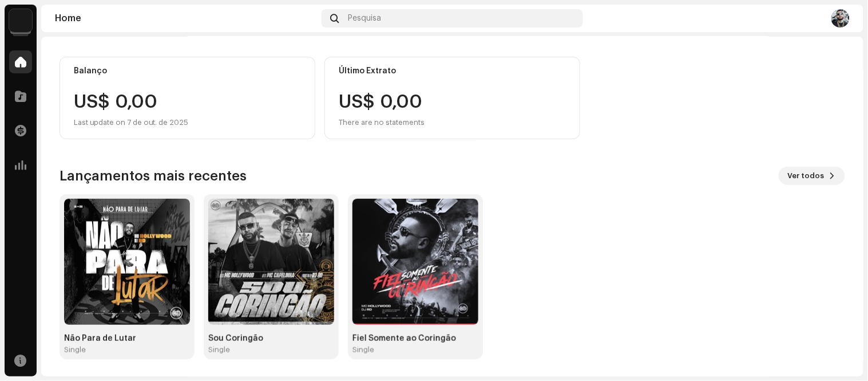  Describe the element at coordinates (271, 262) in the screenshot. I see `img: 18f6f421-2680-4d8b-995c-5ae61aef84e7` at that location.